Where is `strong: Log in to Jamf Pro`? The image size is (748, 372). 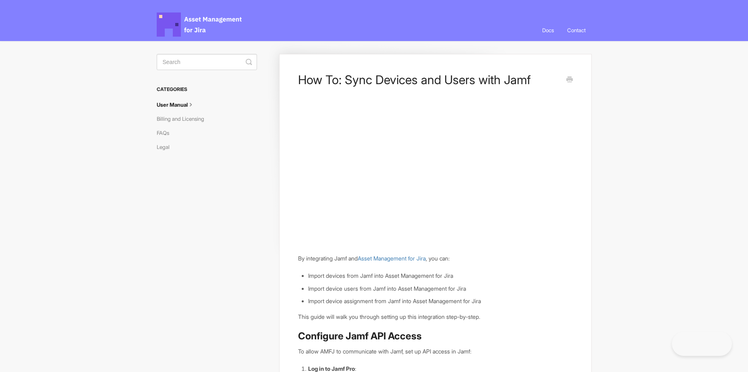 strong: Log in to Jamf Pro is located at coordinates (332, 369).